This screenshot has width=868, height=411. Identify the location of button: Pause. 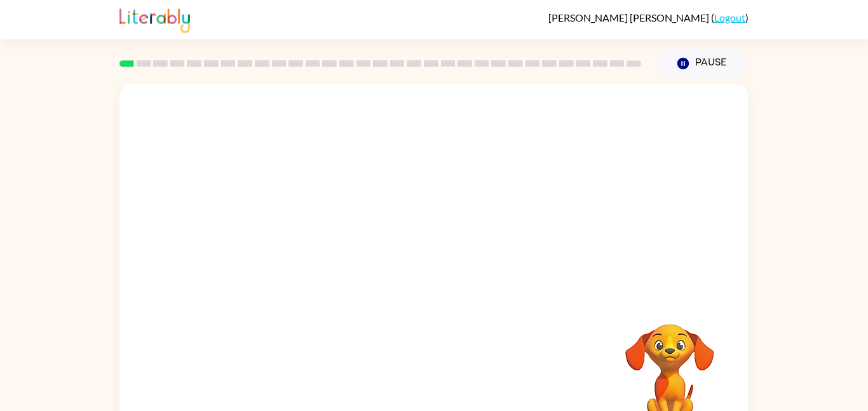
(702, 63).